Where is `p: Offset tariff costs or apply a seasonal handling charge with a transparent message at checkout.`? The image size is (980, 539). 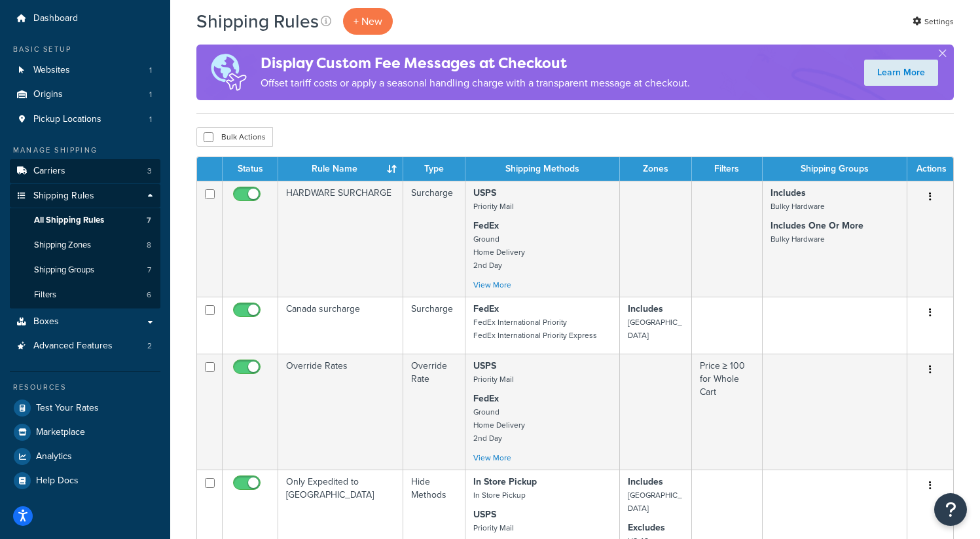
p: Offset tariff costs or apply a seasonal handling charge with a transparent message at checkout. is located at coordinates (475, 84).